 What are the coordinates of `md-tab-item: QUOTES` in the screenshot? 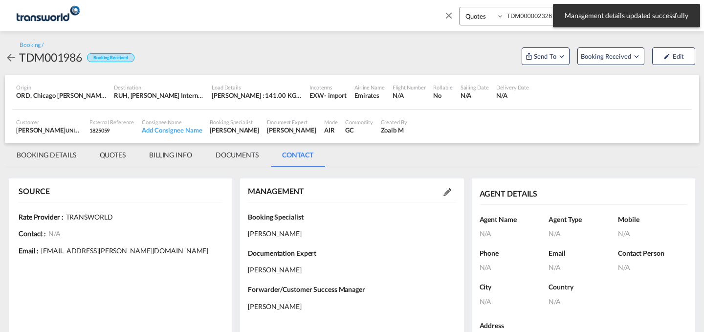 It's located at (113, 155).